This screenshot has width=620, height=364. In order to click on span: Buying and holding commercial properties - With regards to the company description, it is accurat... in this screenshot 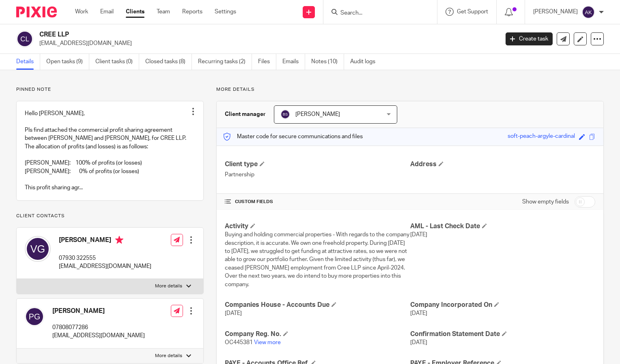, I will do `click(317, 259)`.